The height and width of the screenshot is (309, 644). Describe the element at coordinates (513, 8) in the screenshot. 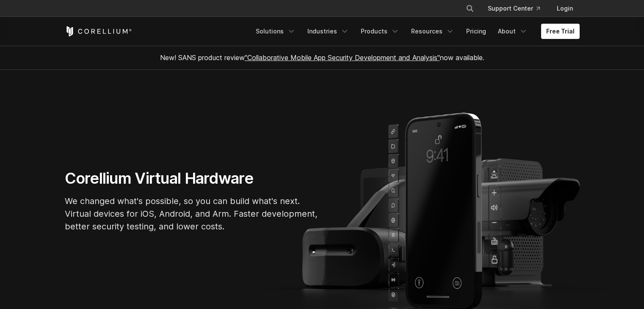

I see `a: Support Center` at that location.